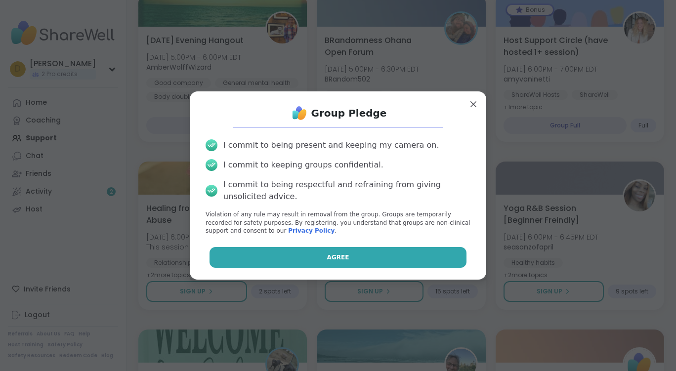 The image size is (676, 371). Describe the element at coordinates (303, 165) in the screenshot. I see `div: I commit to keeping groups confidential.` at that location.